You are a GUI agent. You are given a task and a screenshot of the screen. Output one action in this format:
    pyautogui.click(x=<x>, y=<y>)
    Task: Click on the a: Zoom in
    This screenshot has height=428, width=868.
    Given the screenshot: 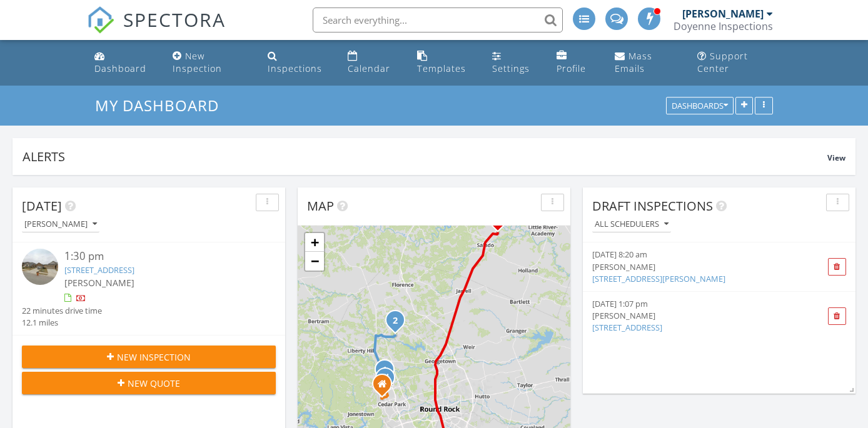 What is the action you would take?
    pyautogui.click(x=314, y=243)
    